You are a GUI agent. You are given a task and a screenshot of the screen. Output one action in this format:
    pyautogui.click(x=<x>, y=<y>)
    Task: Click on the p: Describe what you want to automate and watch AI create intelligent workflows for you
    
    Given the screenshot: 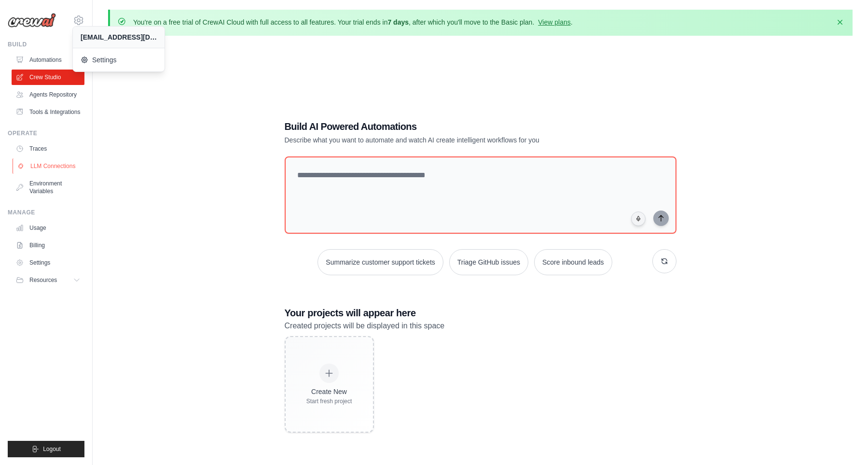 What is the action you would take?
    pyautogui.click(x=447, y=140)
    